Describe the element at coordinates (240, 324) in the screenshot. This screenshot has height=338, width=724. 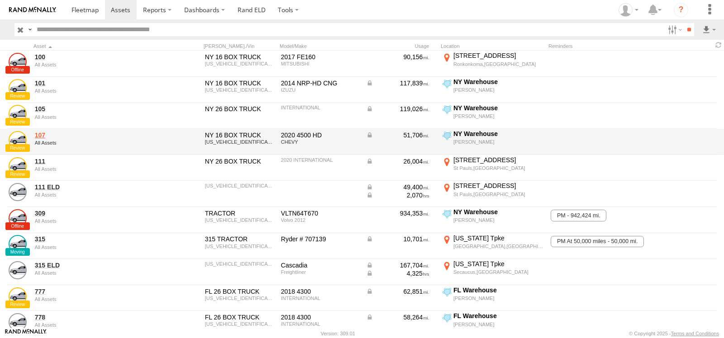
I see `div: 1HTMMMMLXJH530550` at that location.